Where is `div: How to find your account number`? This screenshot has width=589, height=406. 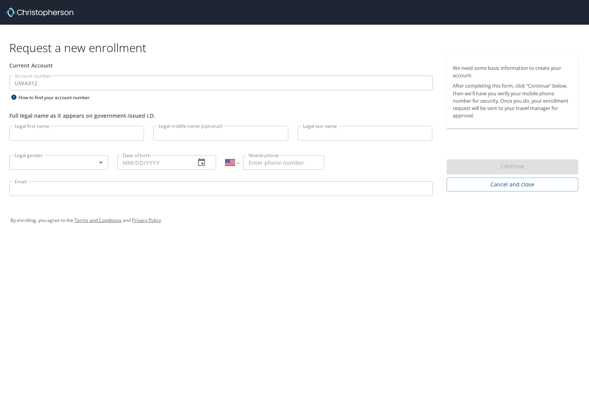 div: How to find your account number is located at coordinates (57, 97).